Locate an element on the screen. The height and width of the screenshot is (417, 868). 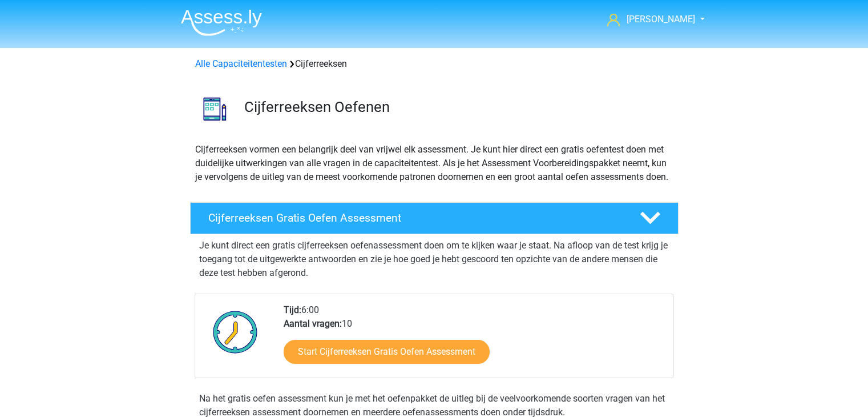
div: Cijferreeksen is located at coordinates (434, 64).